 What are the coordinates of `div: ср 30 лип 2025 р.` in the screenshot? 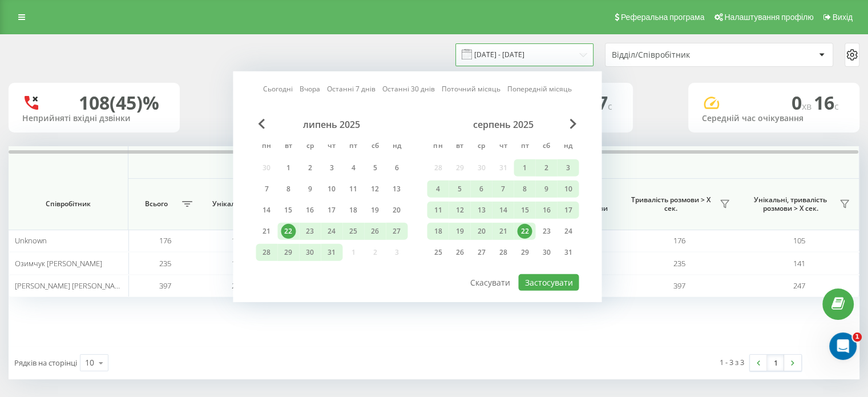 It's located at (310, 252).